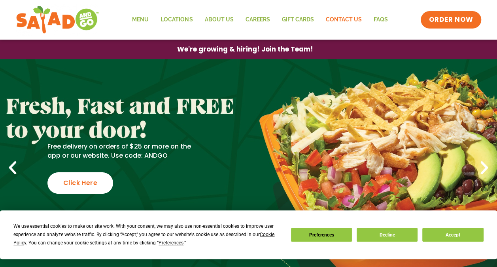  Describe the element at coordinates (13, 168) in the screenshot. I see `div: Previous slide` at that location.